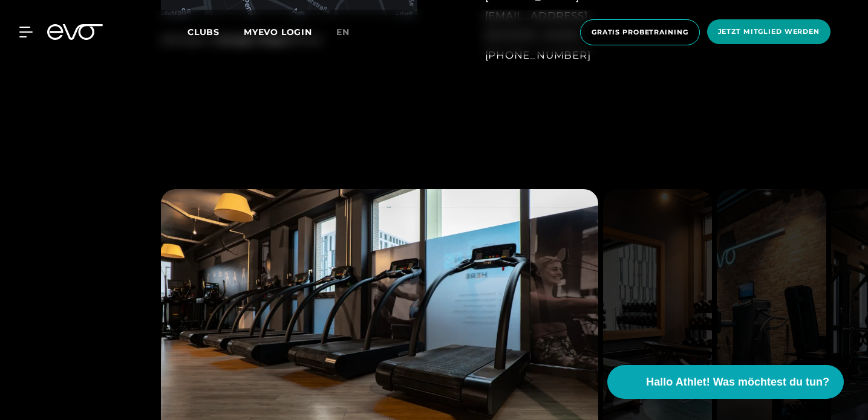 This screenshot has height=420, width=868. Describe the element at coordinates (769, 32) in the screenshot. I see `a: Jetzt Mitglied werden` at that location.